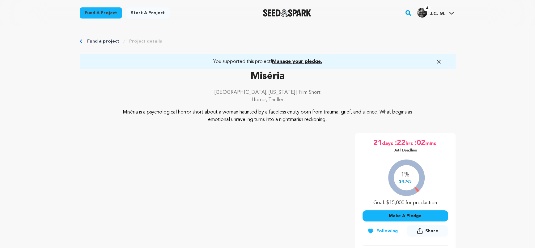  I want to click on span: :02, so click(420, 143).